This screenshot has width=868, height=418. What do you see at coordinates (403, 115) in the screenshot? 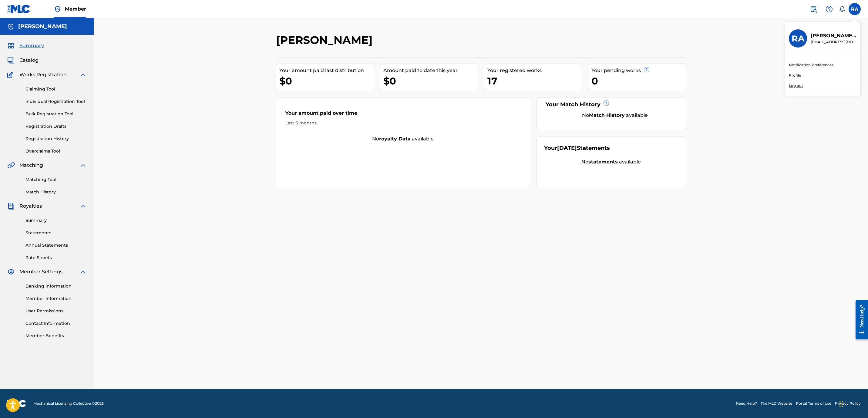
I see `div: Your amount paid over time` at bounding box center [403, 115].